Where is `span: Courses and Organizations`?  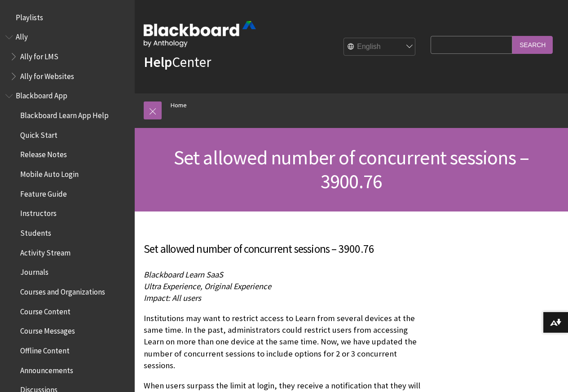
span: Courses and Organizations is located at coordinates (62, 290).